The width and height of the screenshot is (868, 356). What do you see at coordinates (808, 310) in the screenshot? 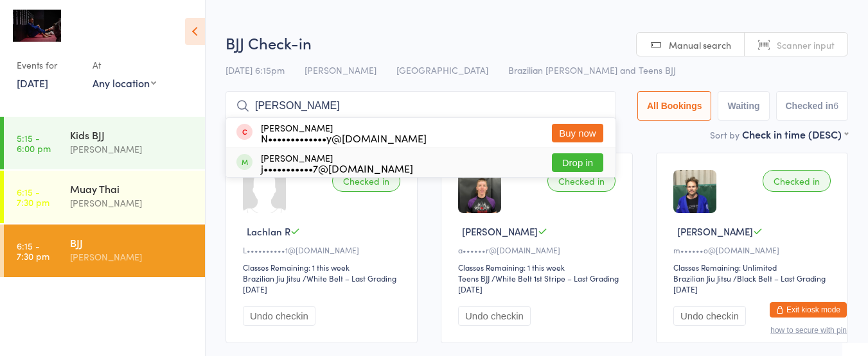
I see `button: Exit kiosk mode` at bounding box center [808, 310].